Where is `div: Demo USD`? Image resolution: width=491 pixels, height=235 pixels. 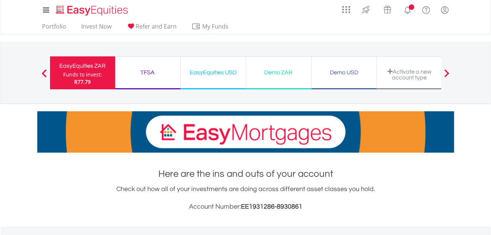 div: Demo USD is located at coordinates (344, 72).